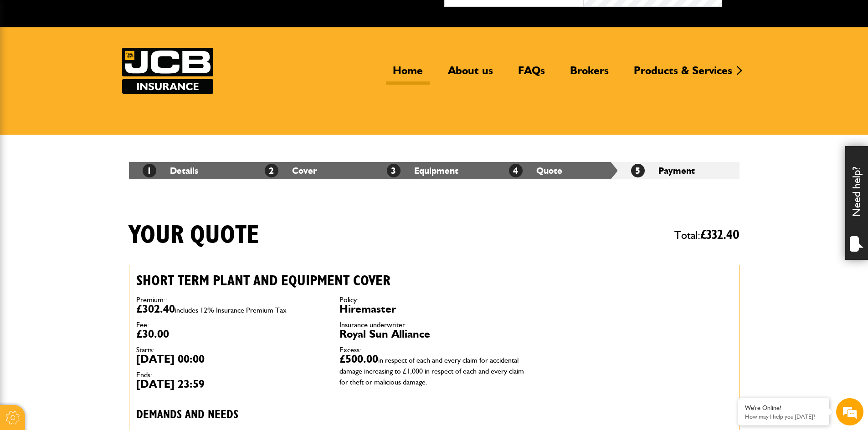 This screenshot has width=868, height=430. I want to click on span: includes 12% Insurance Premium Tax, so click(231, 310).